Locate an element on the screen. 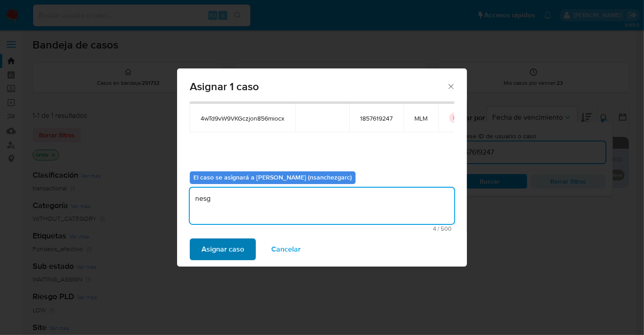  div: assign-modal is located at coordinates (322, 167).